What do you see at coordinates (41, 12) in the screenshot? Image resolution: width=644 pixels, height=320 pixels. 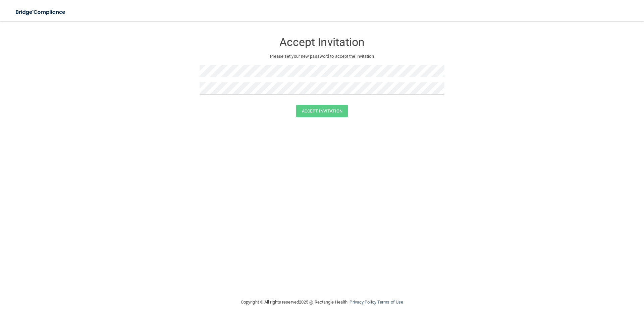 I see `img: bridge_compliance_login_screen.278c3ca4.svg` at bounding box center [41, 12].